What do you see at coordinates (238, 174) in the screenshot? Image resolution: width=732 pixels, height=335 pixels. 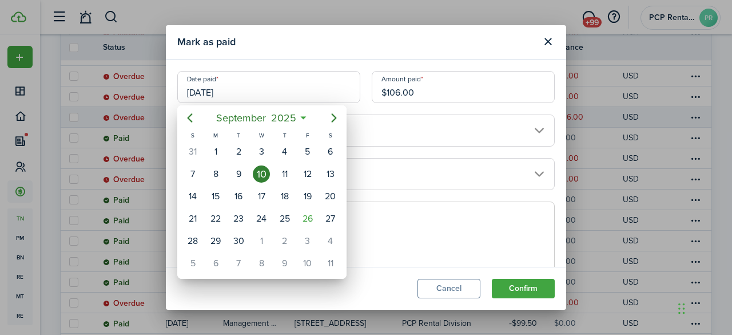 I see `div: Tuesday, September 9, 2025` at bounding box center [238, 174].